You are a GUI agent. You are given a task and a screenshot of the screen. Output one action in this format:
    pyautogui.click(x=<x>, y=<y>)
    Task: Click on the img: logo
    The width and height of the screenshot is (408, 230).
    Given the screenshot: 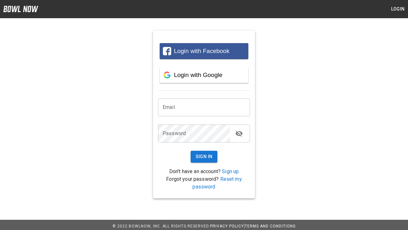 What is the action you would take?
    pyautogui.click(x=21, y=9)
    